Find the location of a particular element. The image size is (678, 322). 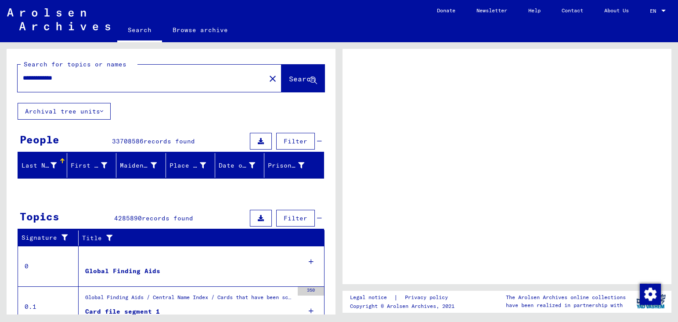

span: 4285890 is located at coordinates (128, 218).